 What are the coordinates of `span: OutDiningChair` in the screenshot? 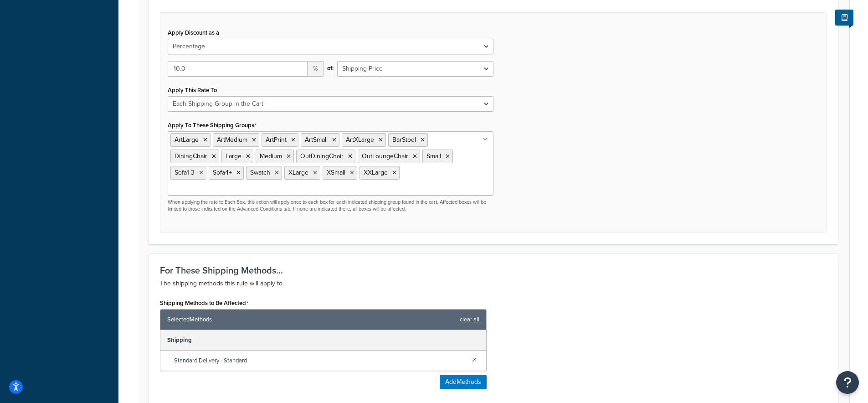 It's located at (322, 156).